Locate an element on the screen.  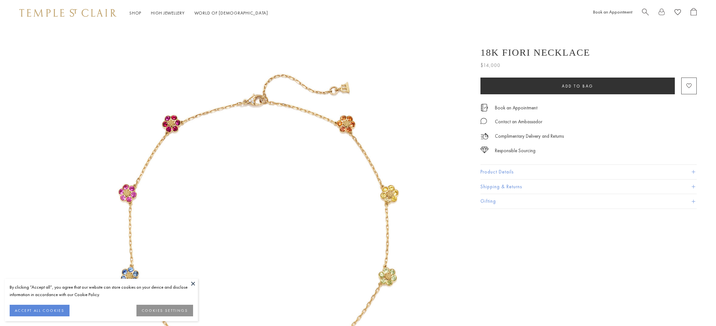
a: ShopShop is located at coordinates (135, 13).